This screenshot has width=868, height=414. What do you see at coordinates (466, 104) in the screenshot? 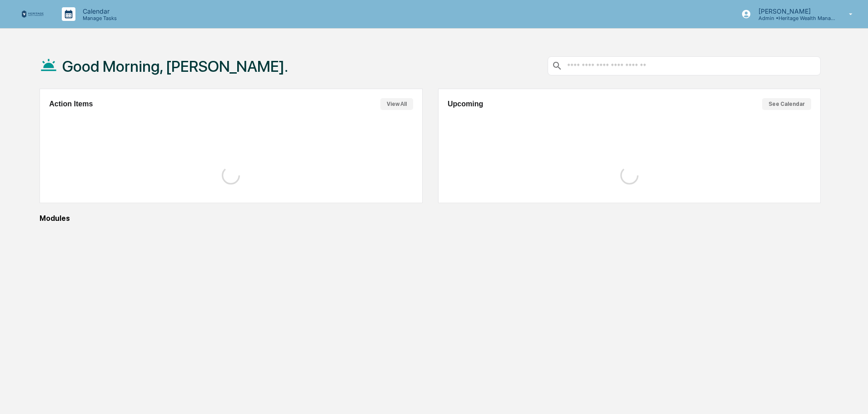
I see `h2: Upcoming` at bounding box center [466, 104].